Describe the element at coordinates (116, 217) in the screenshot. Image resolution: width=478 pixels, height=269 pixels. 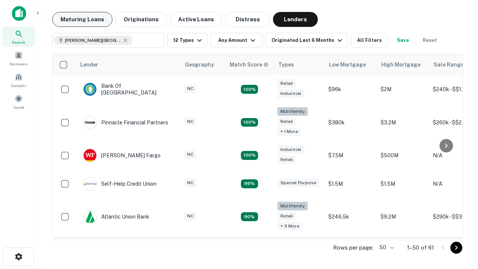
I see `div: Atlantic Union Bank` at that location.